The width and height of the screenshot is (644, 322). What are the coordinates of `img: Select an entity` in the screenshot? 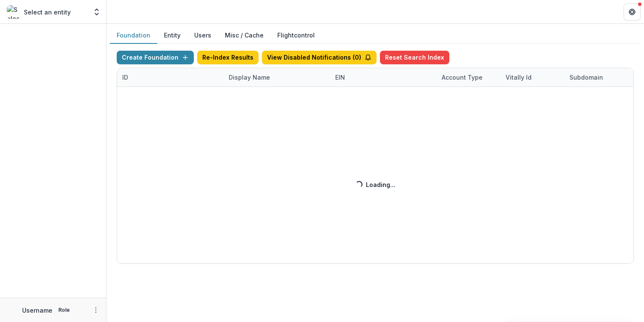 It's located at (13, 12).